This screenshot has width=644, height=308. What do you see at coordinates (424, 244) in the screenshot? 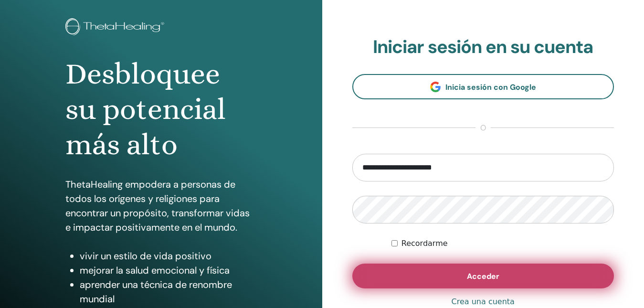
I see `label: Recordarme` at bounding box center [424, 244].